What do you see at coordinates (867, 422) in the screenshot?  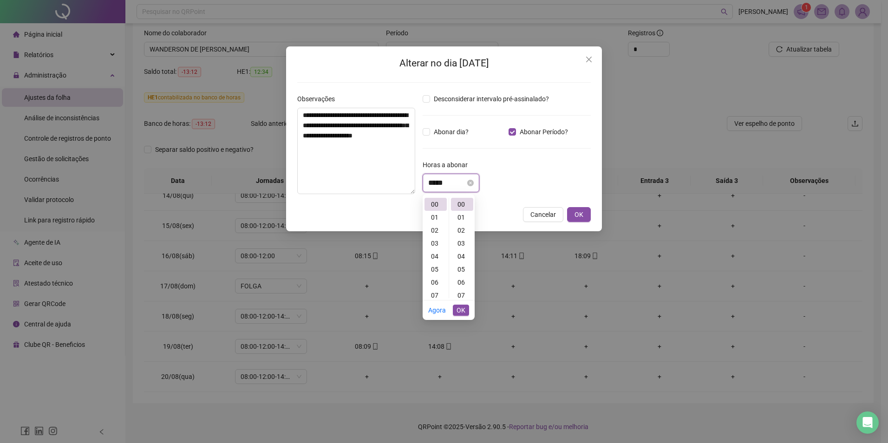 I see `div: Open Intercom Messenger` at bounding box center [867, 422].